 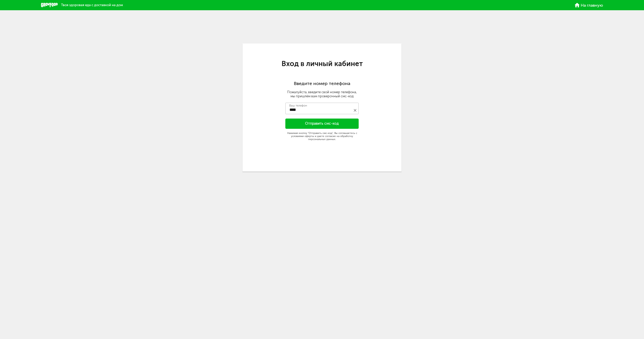 I want to click on label: Ваш телефон, so click(x=298, y=105).